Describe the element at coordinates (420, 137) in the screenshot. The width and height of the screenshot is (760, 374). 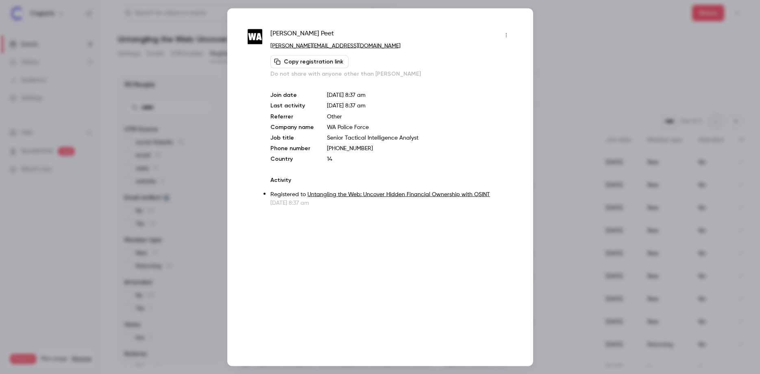
I see `p: Senior Tactical Intelligence Analyst` at that location.